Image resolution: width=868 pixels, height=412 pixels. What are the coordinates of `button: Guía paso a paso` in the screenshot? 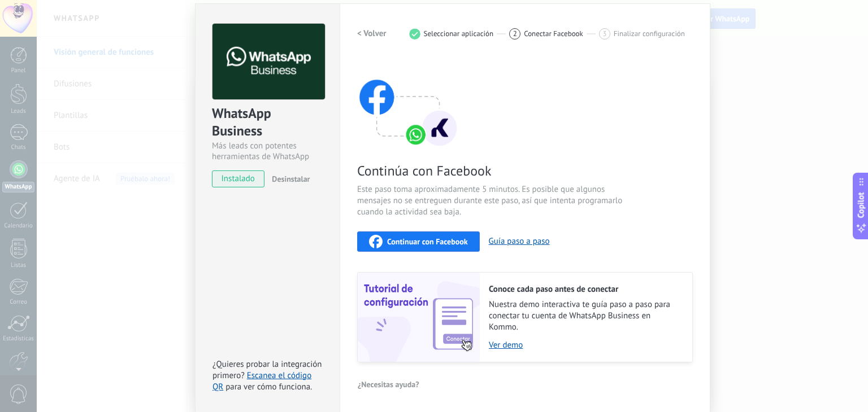 It's located at (519, 241).